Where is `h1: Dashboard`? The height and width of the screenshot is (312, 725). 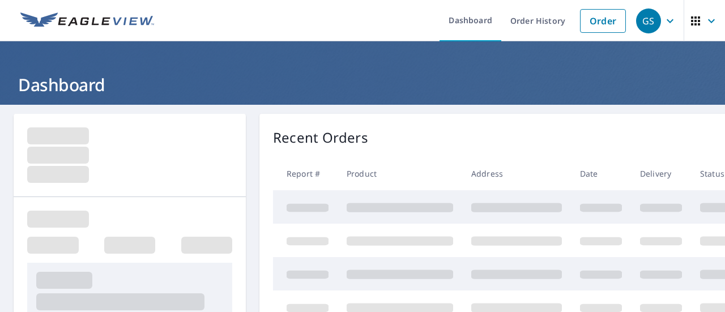 h1: Dashboard is located at coordinates (363, 84).